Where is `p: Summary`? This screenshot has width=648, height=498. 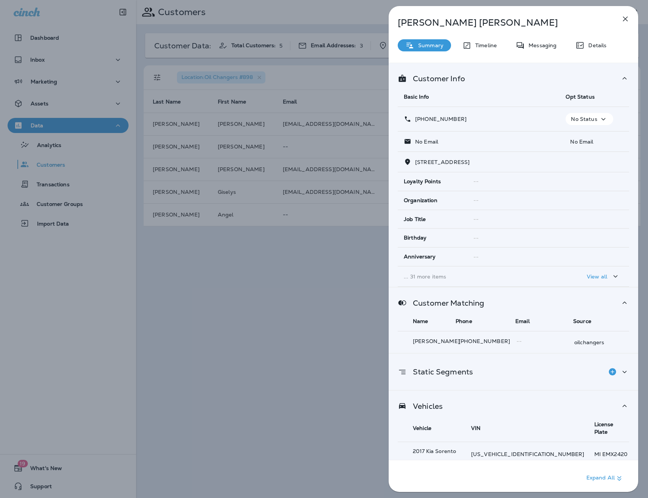
p: Summary is located at coordinates (429, 45).